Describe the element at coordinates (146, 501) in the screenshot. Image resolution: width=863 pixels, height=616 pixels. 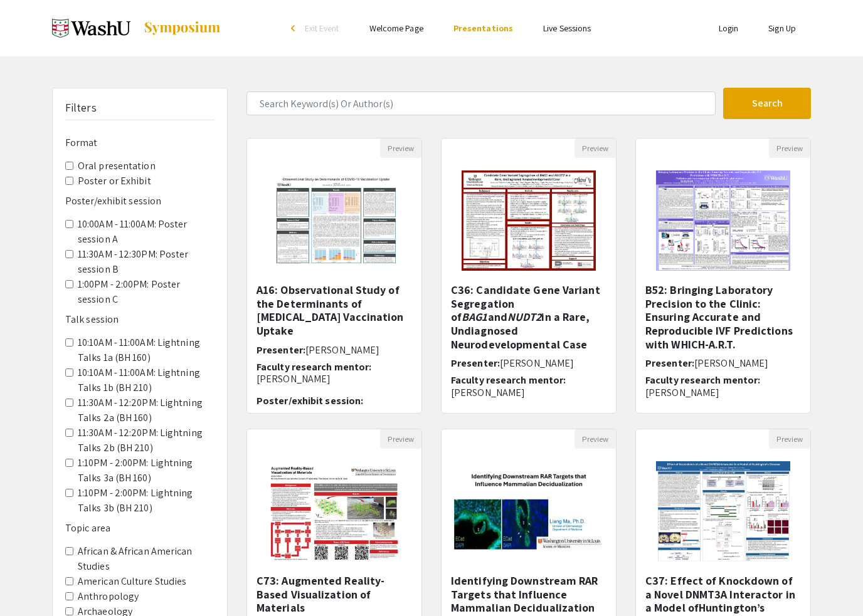
I see `label: 1:10PM - 2:00PM: Lightning Talks 3b (BH 210)` at that location.